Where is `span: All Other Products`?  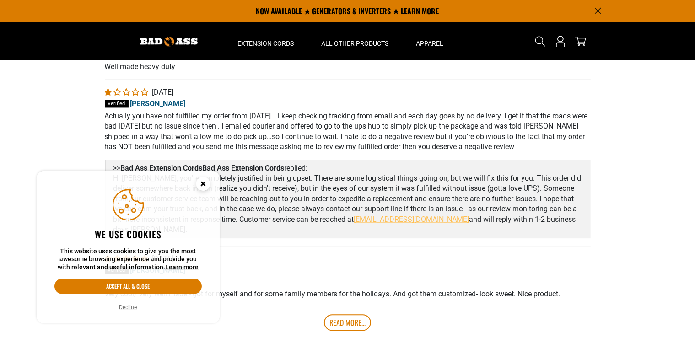 span: All Other Products is located at coordinates (355, 43).